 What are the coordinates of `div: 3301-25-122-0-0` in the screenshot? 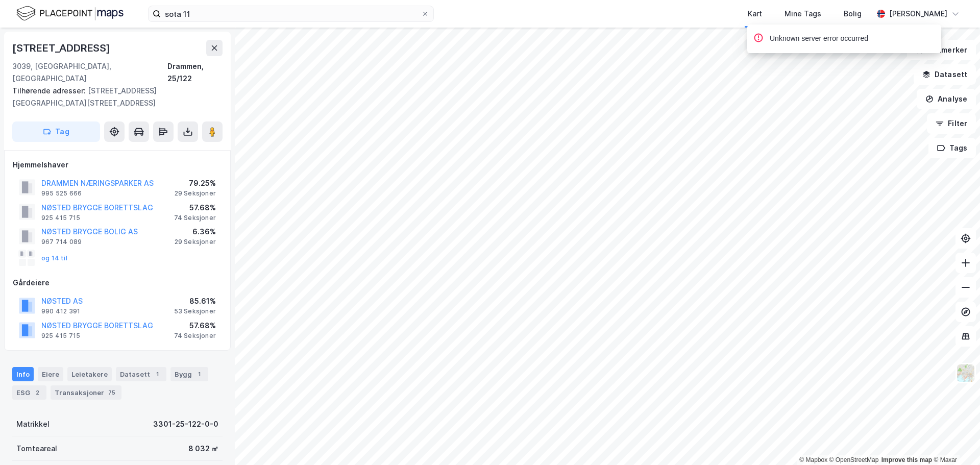 It's located at (186, 424).